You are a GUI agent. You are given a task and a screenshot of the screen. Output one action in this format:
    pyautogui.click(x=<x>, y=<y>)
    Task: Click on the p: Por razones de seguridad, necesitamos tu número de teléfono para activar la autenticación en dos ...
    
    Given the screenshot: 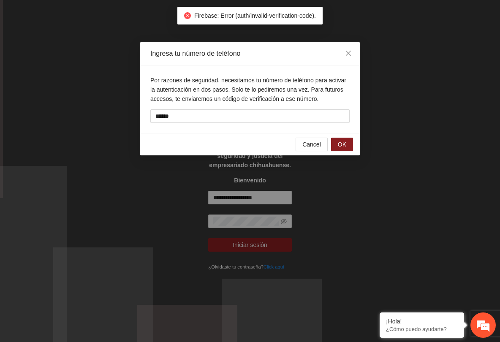 What is the action you would take?
    pyautogui.click(x=250, y=89)
    